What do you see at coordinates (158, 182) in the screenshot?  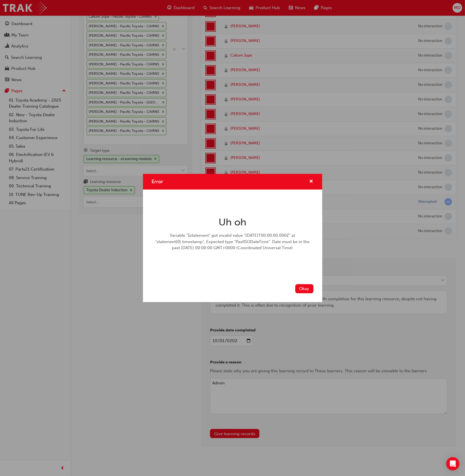 I see `span: Error` at bounding box center [158, 182].